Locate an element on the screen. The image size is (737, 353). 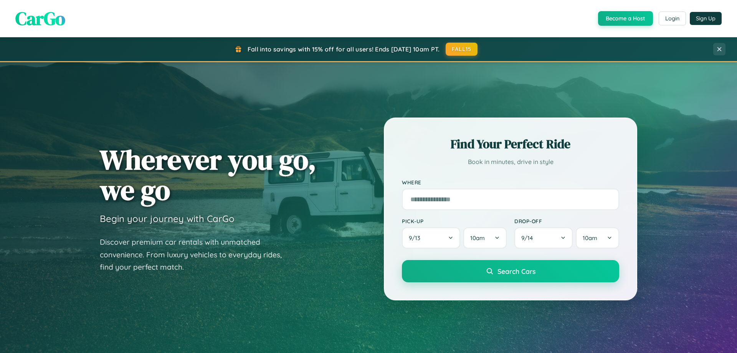
span: Search Cars is located at coordinates (516, 271).